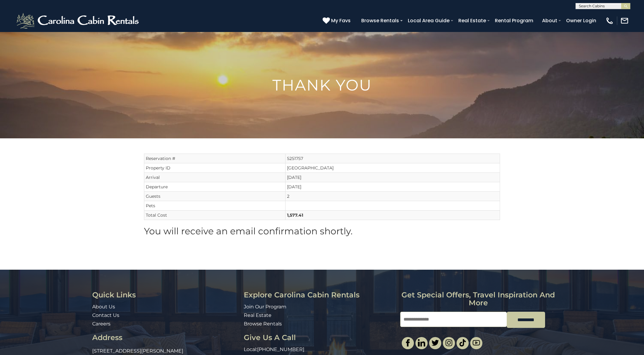  I want to click on a: About, so click(549, 20).